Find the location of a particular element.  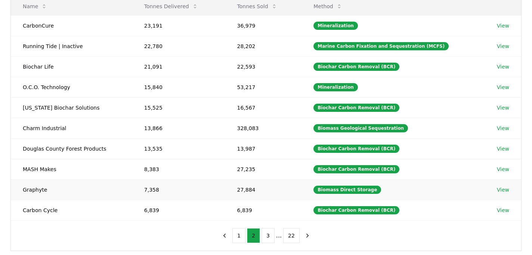

td: 16,567 is located at coordinates (263, 108).